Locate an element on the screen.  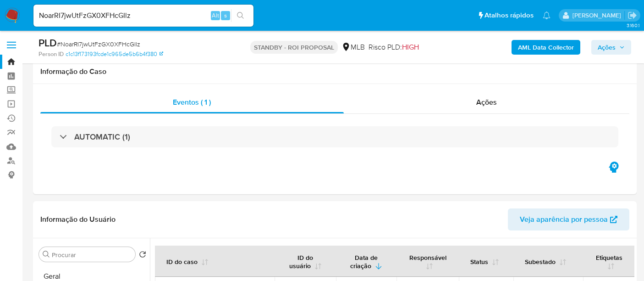
a: c1c13f173193fcde1c965de5b6b4f380 is located at coordinates (114, 54).